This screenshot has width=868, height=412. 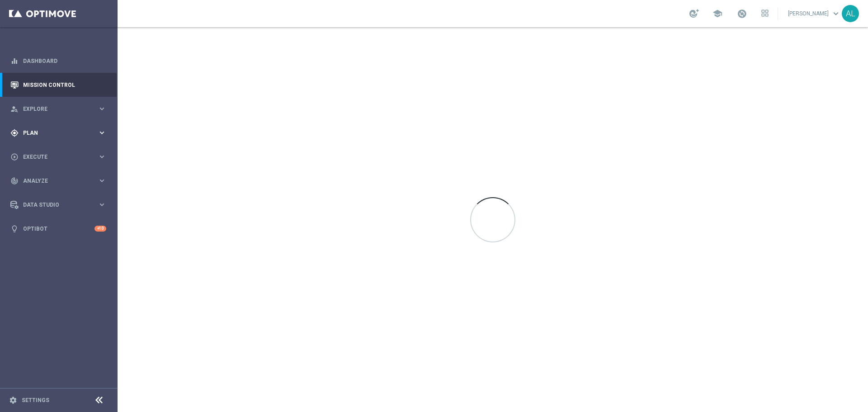 I want to click on i: equalizer, so click(x=15, y=61).